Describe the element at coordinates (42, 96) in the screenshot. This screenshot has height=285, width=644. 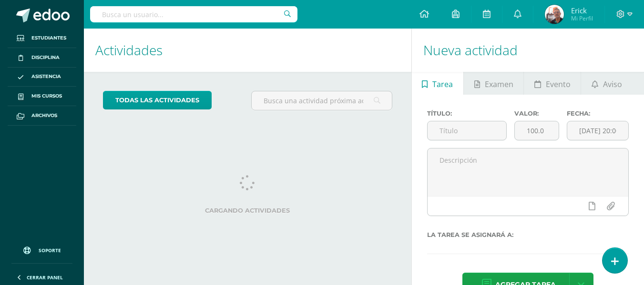
I see `a: Mis cursos` at that location.